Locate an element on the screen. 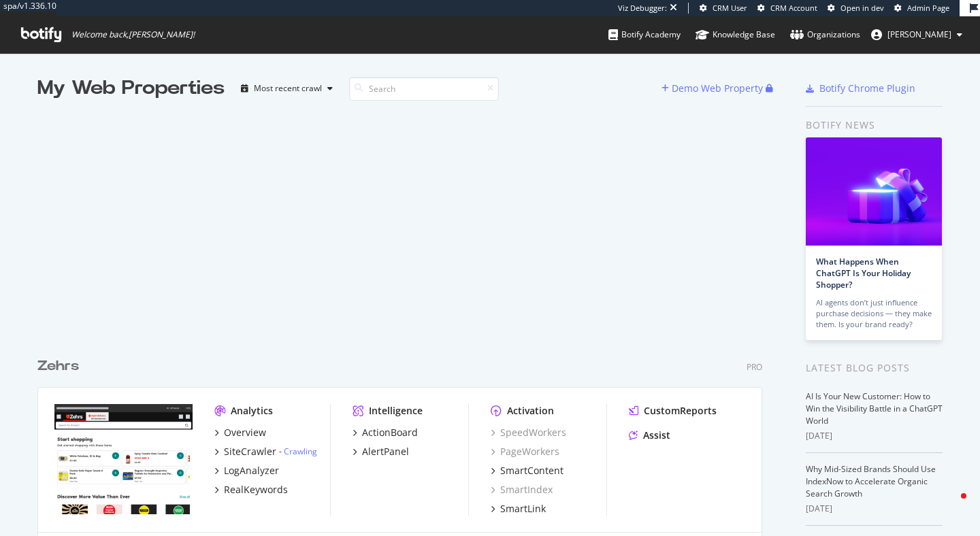 The width and height of the screenshot is (980, 536). a: PageWorkers is located at coordinates (525, 452).